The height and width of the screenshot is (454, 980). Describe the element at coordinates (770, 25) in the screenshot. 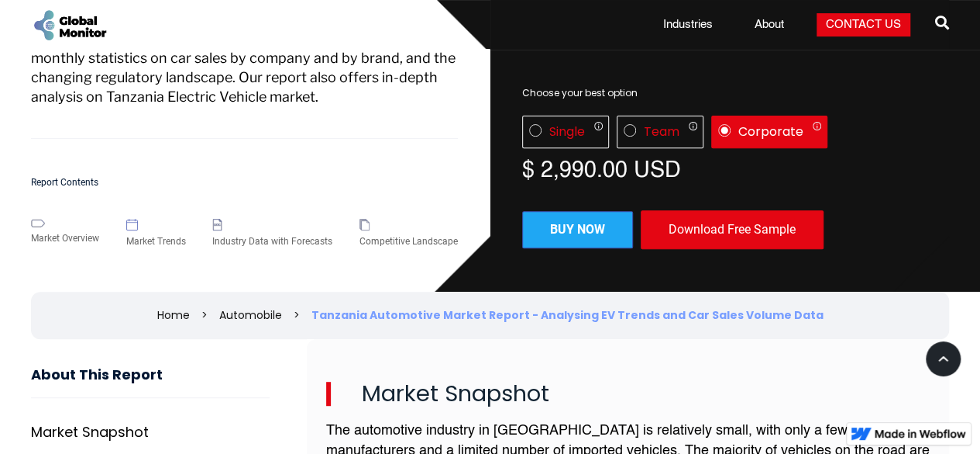

I see `a: About` at that location.